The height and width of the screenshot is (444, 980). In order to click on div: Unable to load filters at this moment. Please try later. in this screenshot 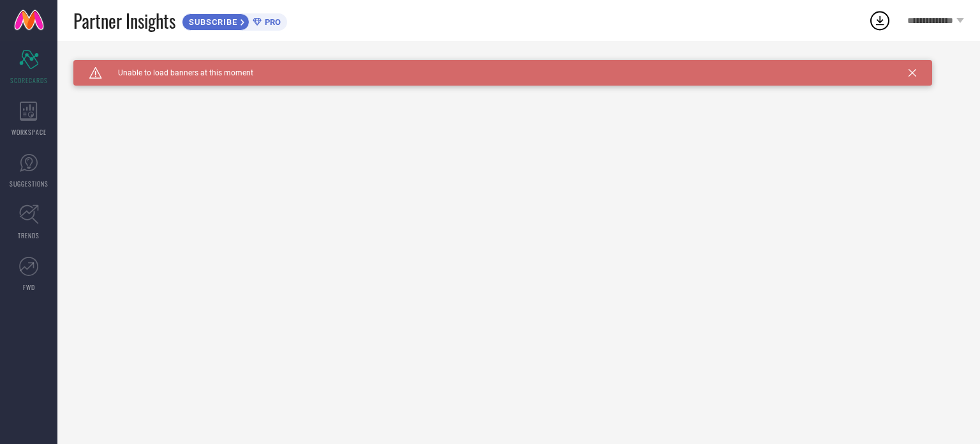, I will do `click(519, 65)`.